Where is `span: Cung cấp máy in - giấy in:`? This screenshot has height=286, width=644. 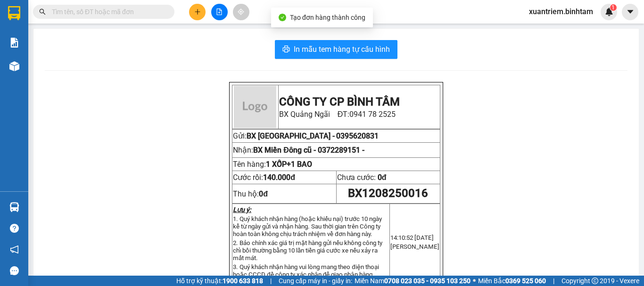
span: Cung cấp máy in - giấy in: is located at coordinates (315, 281).